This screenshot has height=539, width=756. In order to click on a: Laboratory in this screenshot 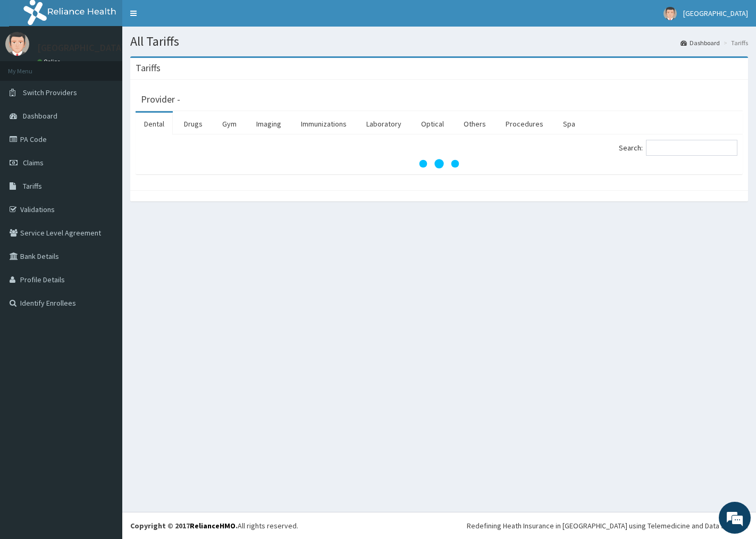, I will do `click(384, 124)`.